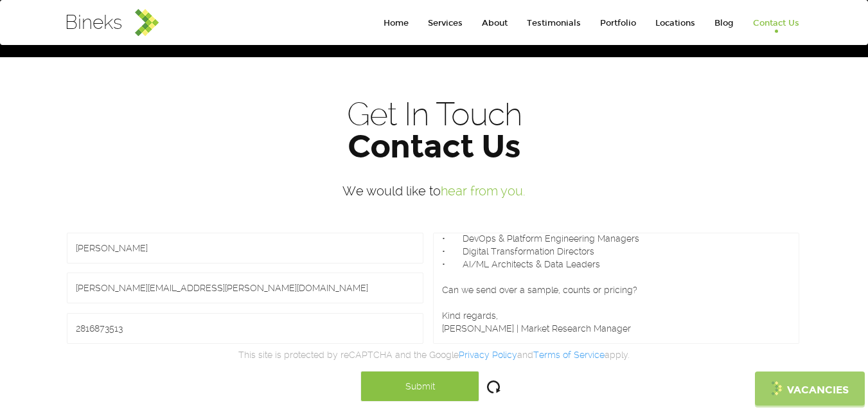 This screenshot has width=868, height=412. I want to click on small: Get In Touch, so click(434, 114).